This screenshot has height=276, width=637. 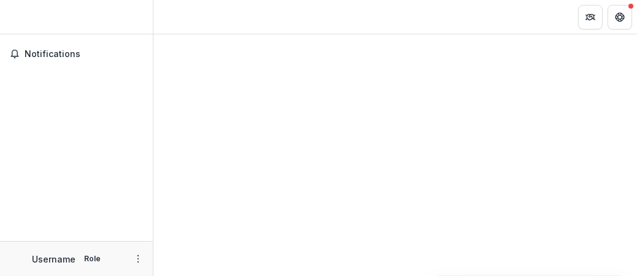 I want to click on p: Username, so click(x=53, y=259).